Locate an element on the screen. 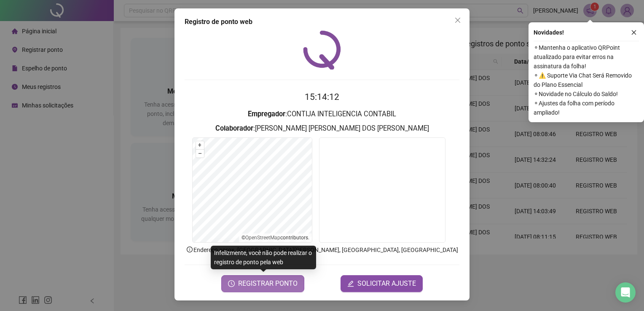  a: OpenStreetMap is located at coordinates (262, 237).